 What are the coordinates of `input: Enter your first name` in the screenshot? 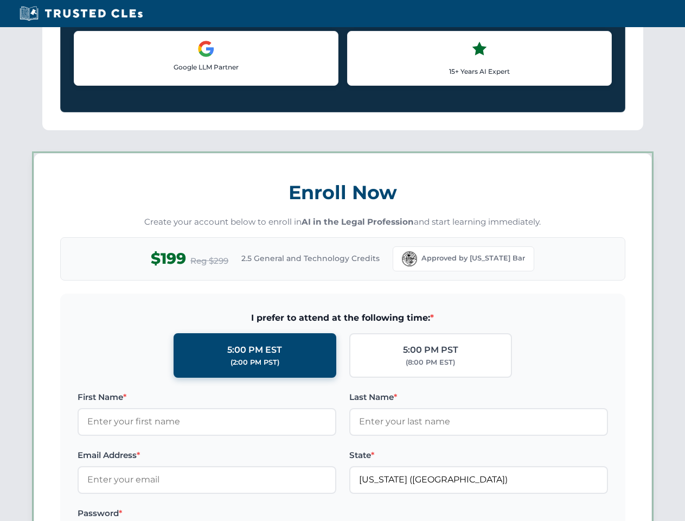 It's located at (207, 422).